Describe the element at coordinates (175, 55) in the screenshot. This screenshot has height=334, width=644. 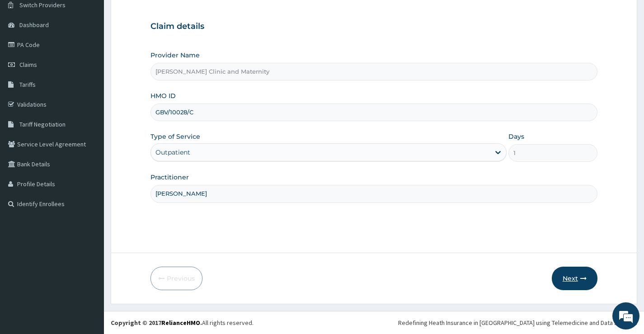
I see `label: Provider Name` at that location.